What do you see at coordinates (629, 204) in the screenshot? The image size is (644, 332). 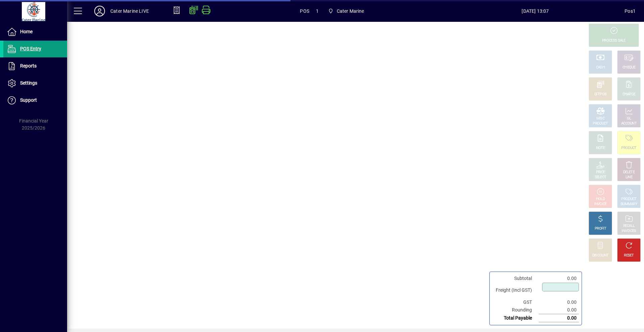 I see `div: SUMMARY` at bounding box center [629, 204].